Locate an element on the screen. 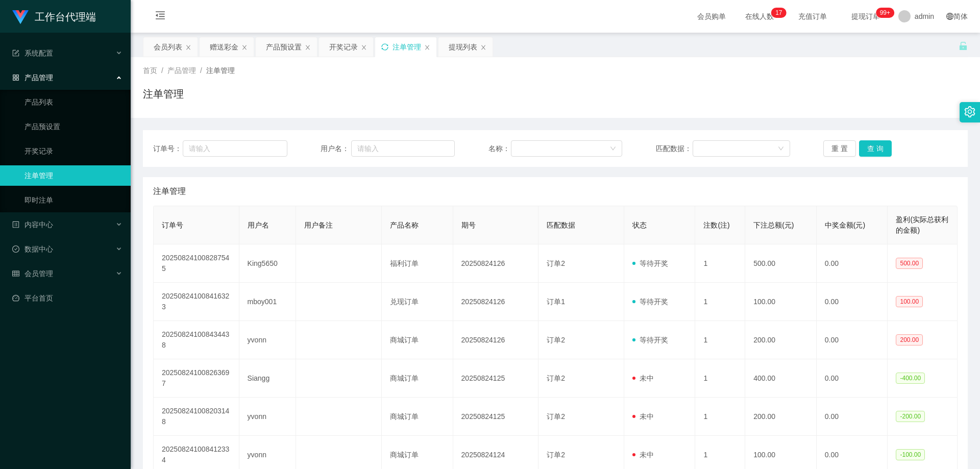  span: 期号 is located at coordinates (468, 225).